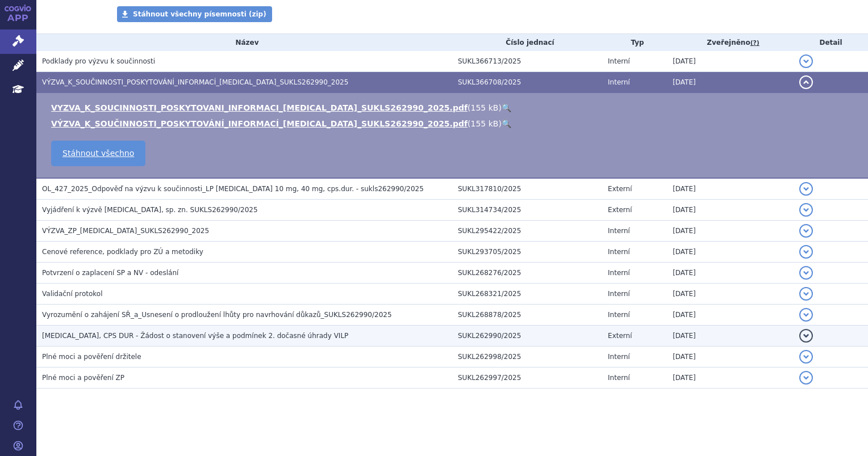 The image size is (868, 456). What do you see at coordinates (635, 43) in the screenshot?
I see `th: Typ` at bounding box center [635, 43].